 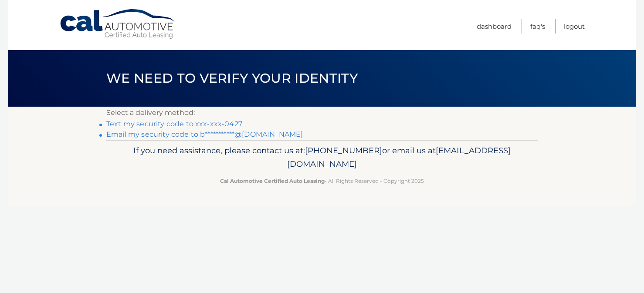 I want to click on p: If you need assistance, please contact us at: or email us at, so click(x=322, y=157).